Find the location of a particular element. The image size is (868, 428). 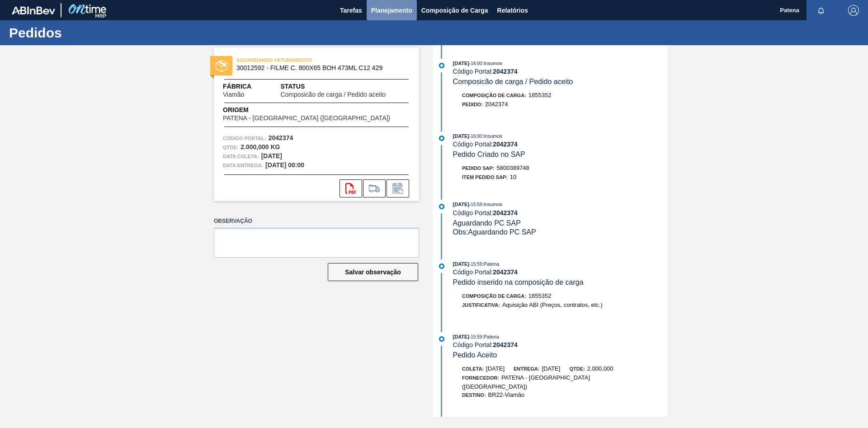

div: Informar alteração no pedido is located at coordinates (398, 189).